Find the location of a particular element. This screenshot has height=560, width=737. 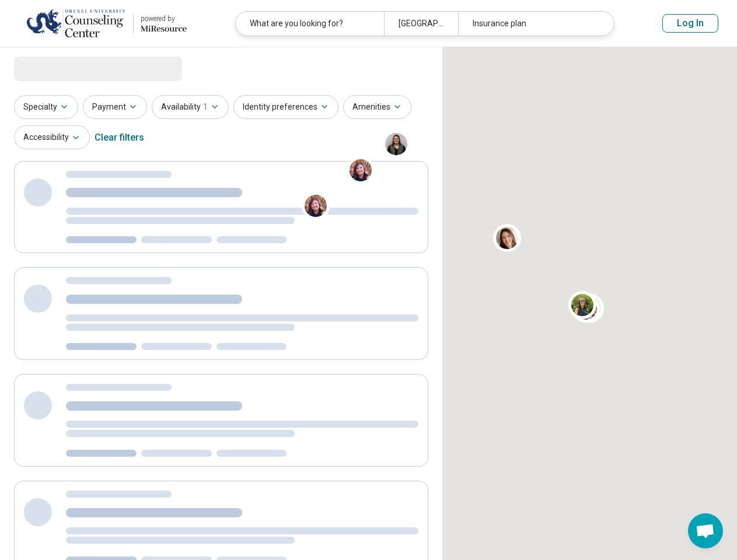

div: Clear filters is located at coordinates (119, 138).